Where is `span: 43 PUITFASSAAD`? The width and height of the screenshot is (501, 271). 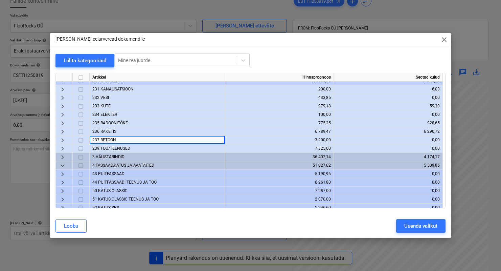 span: 43 PUITFASSAAD is located at coordinates (108, 174).